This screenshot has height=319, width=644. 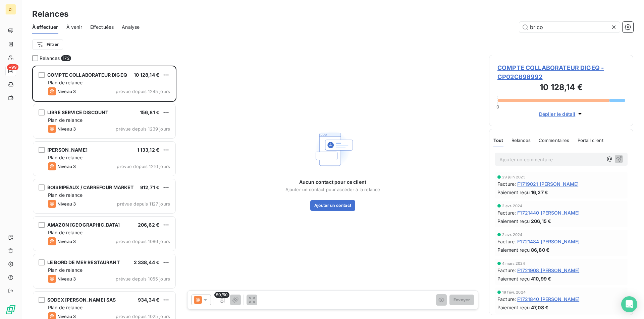 I want to click on span: Tout, so click(x=498, y=140).